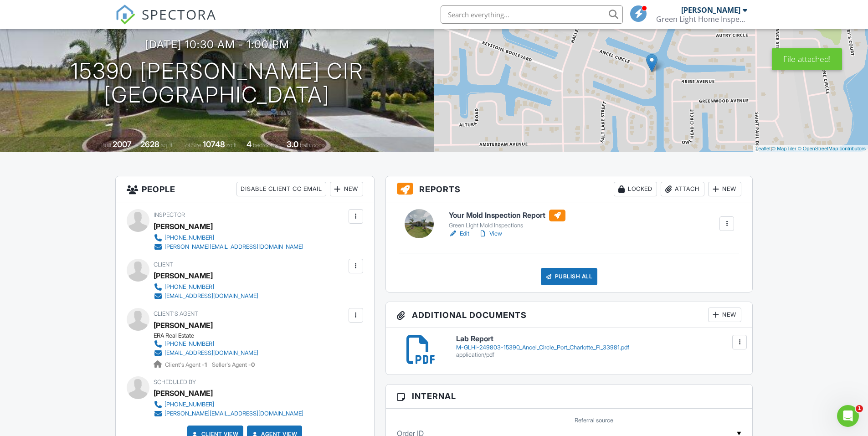  Describe the element at coordinates (594, 420) in the screenshot. I see `label: Referral source` at that location.